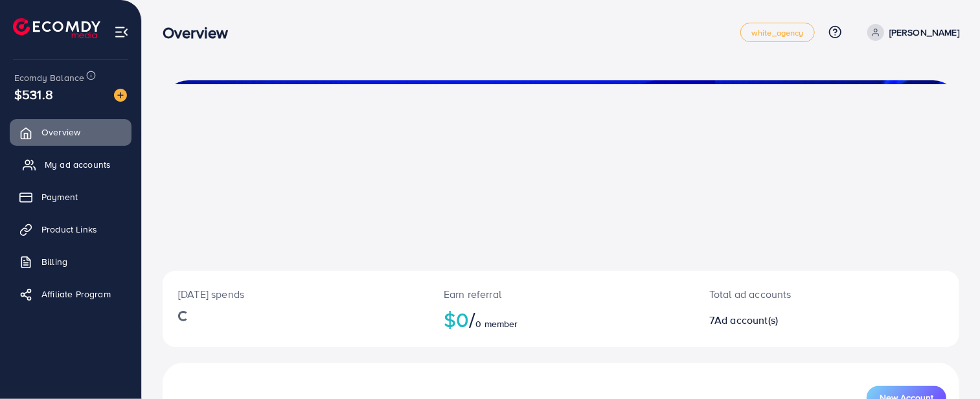  What do you see at coordinates (71, 164) in the screenshot?
I see `a: My ad accounts` at bounding box center [71, 164].